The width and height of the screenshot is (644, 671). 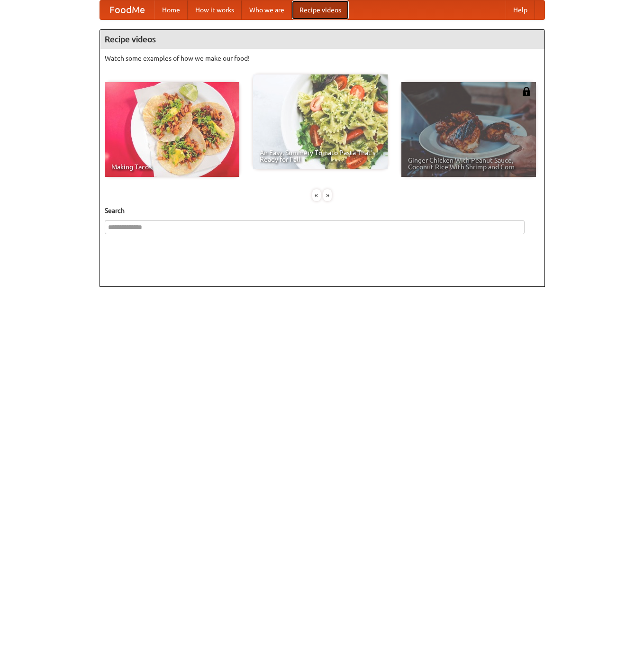 I want to click on a: FoodMe, so click(x=127, y=10).